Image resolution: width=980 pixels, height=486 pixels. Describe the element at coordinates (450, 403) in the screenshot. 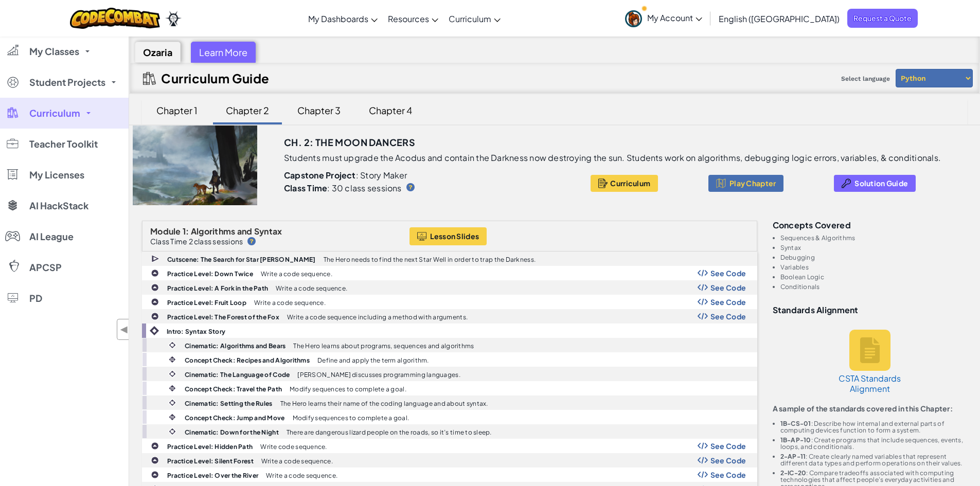

I see `a: Cinematic: Setting the Rules The Hero learns their name of the coding language and about syntax.` at that location.